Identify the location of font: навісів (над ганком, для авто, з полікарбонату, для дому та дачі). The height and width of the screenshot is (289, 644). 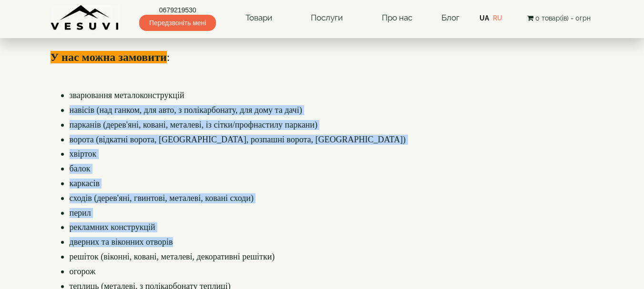
(186, 110).